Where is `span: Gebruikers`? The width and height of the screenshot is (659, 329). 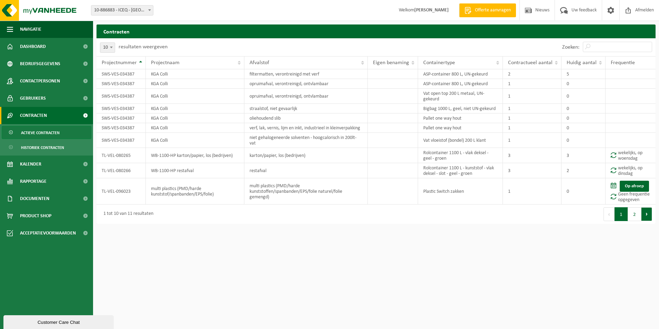
span: Gebruikers is located at coordinates (33, 98).